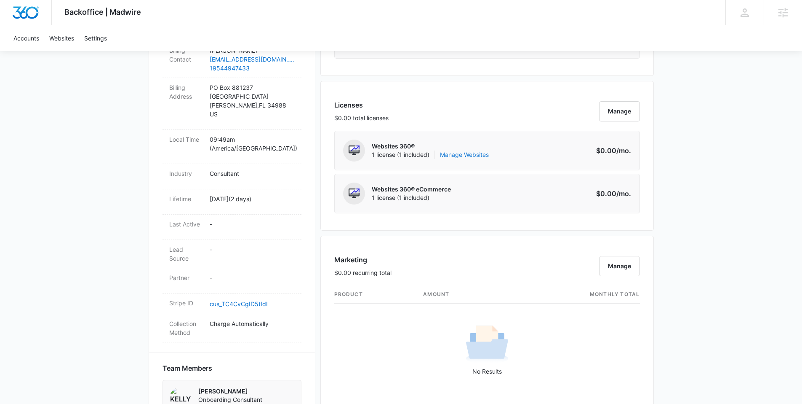 The image size is (802, 404). I want to click on dt: Partner, so click(186, 277).